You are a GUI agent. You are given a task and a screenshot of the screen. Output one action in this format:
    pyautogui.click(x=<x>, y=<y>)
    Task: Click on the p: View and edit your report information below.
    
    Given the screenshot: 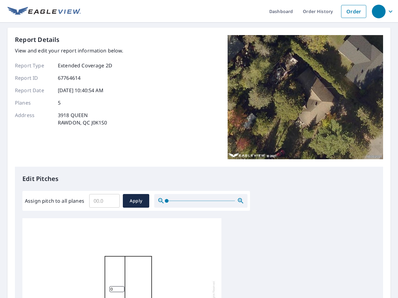 What is the action you would take?
    pyautogui.click(x=69, y=51)
    